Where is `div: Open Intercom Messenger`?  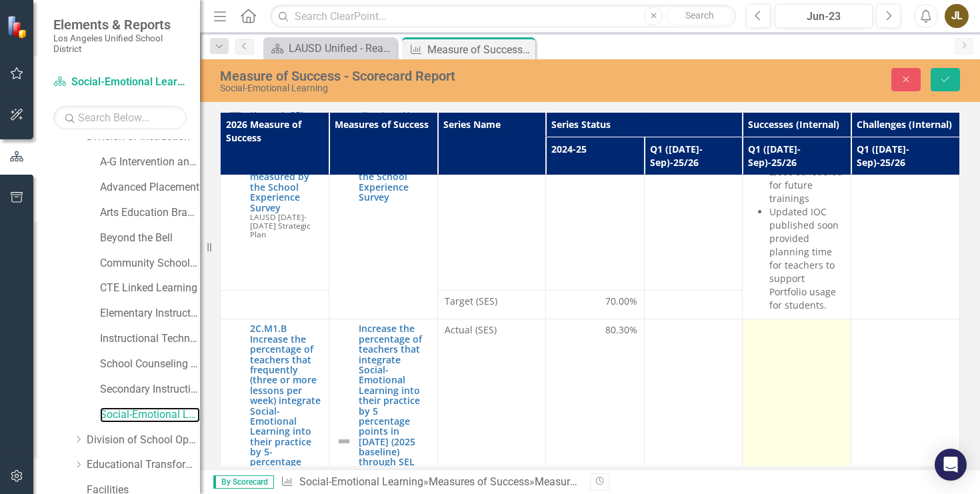 div: Open Intercom Messenger is located at coordinates (950, 464).